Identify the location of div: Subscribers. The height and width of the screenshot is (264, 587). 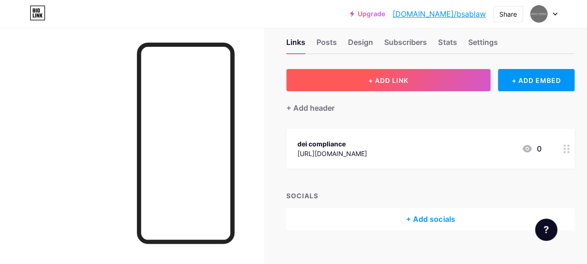
(405, 45).